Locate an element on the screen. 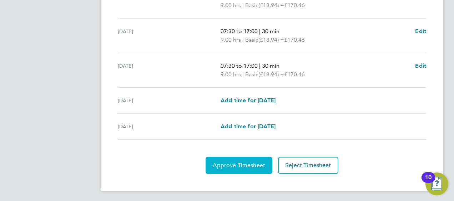 The width and height of the screenshot is (454, 201). div: 10 is located at coordinates (428, 182).